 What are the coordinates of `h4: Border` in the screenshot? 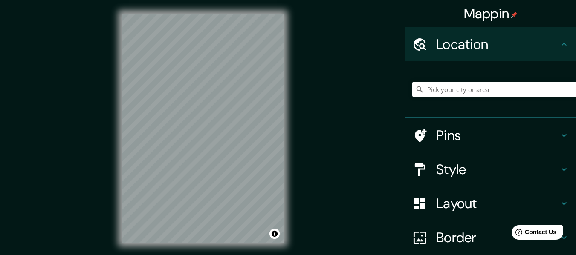 It's located at (497, 238).